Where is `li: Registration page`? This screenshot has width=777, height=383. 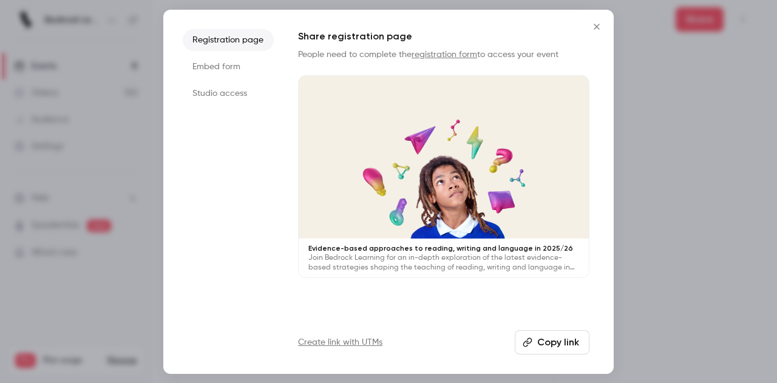
li: Registration page is located at coordinates (228, 40).